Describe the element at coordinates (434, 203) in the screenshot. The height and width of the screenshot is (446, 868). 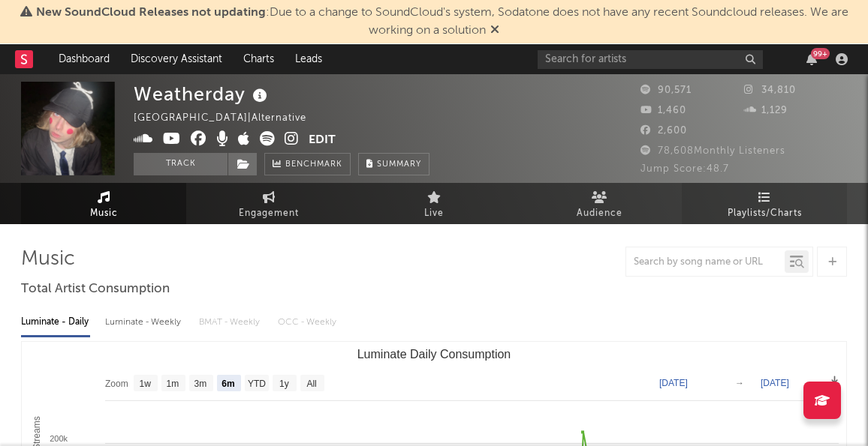
I see `a: Live` at that location.